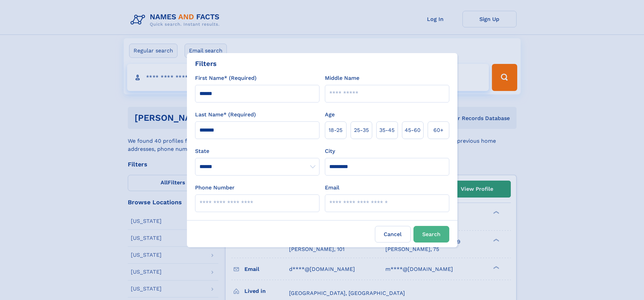 The image size is (644, 300). I want to click on label: City, so click(330, 151).